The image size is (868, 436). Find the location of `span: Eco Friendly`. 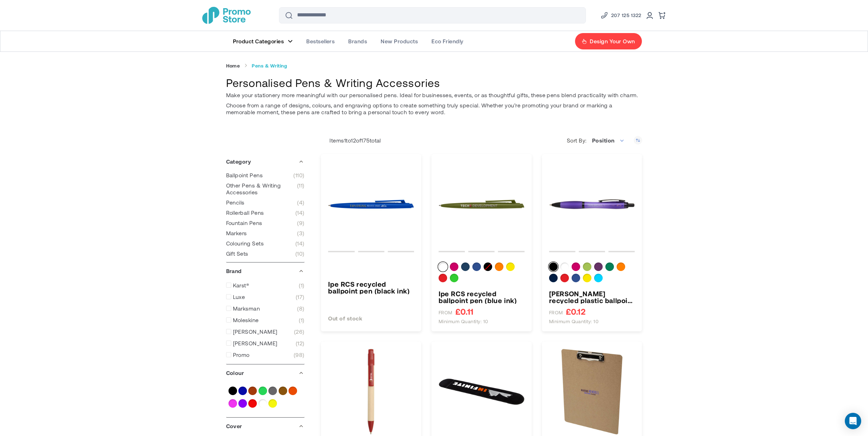

span: Eco Friendly is located at coordinates (447, 42).